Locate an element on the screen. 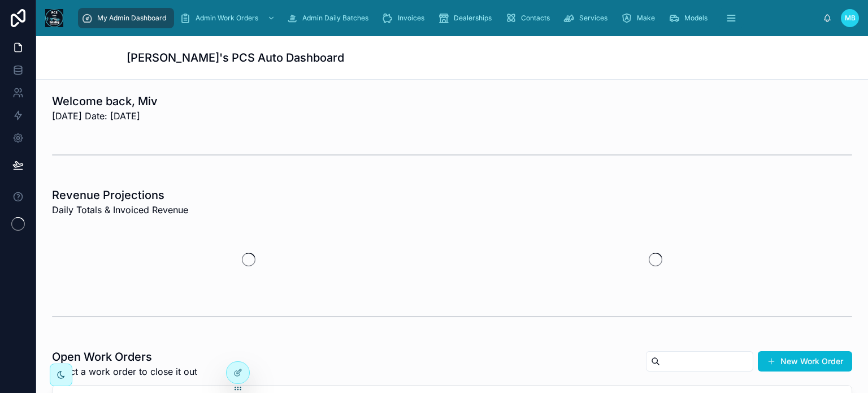  span: Models is located at coordinates (695, 18).